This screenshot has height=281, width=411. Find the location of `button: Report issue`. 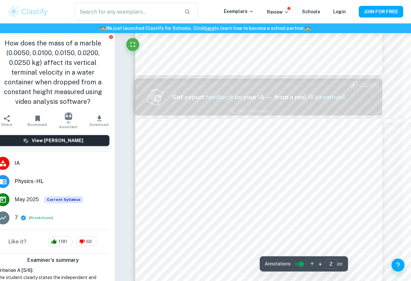

button: Report issue is located at coordinates (111, 37).